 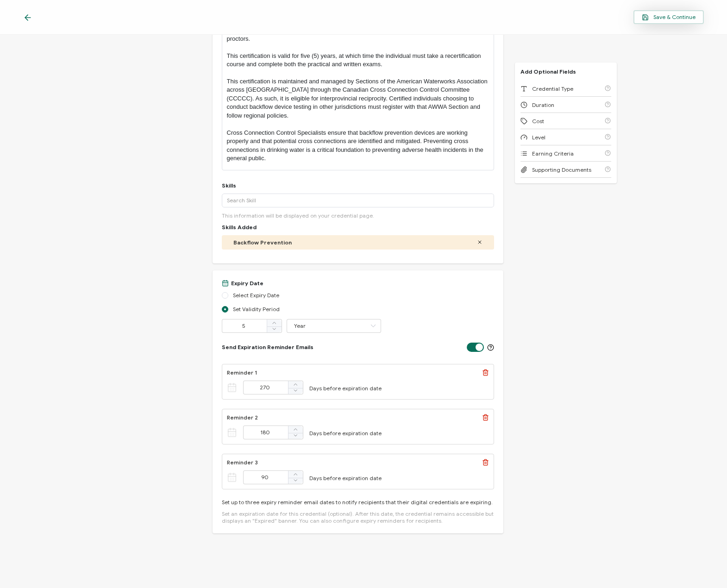 I want to click on p: Add Optional Fields, so click(x=549, y=71).